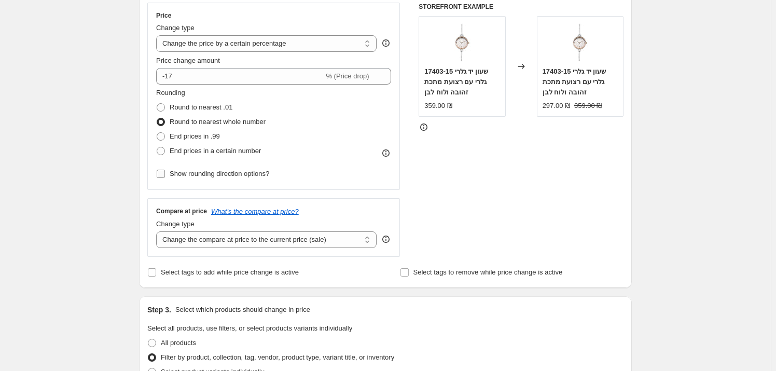 This screenshot has height=371, width=776. I want to click on span: End prices in .99, so click(194, 136).